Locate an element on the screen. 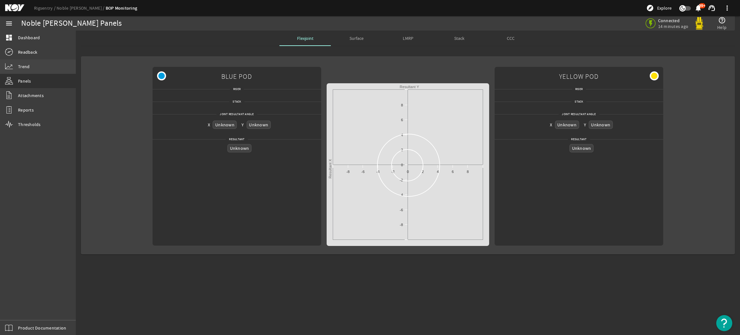 The height and width of the screenshot is (335, 740). img: Yellowpod.svg is located at coordinates (700, 23).